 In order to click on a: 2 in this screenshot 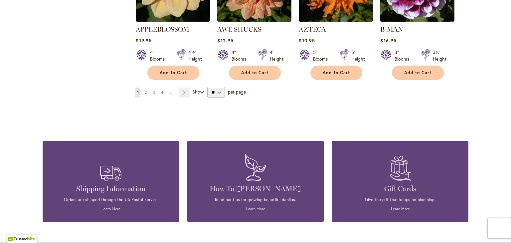, I will do `click(146, 93)`.